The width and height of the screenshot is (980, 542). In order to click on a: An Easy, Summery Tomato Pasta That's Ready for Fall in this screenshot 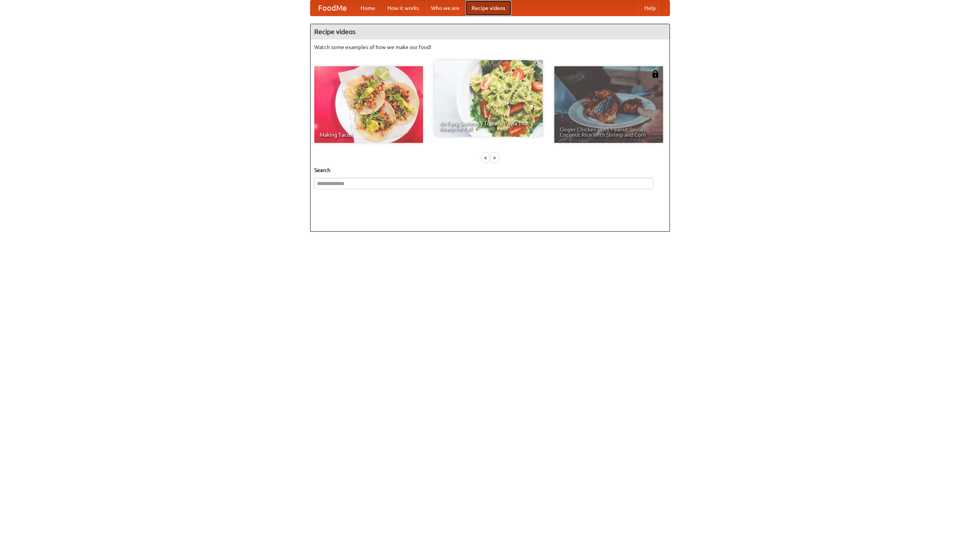, I will do `click(489, 99)`.